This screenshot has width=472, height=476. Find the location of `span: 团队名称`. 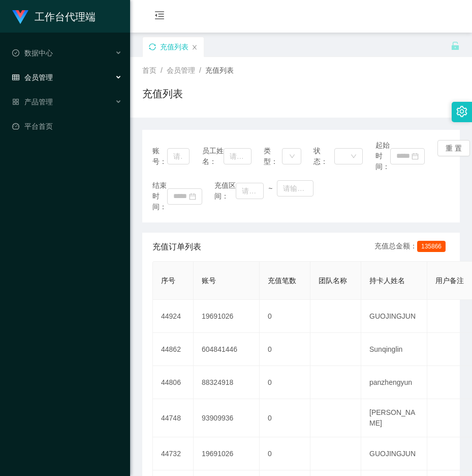

span: 团队名称 is located at coordinates (333, 281).